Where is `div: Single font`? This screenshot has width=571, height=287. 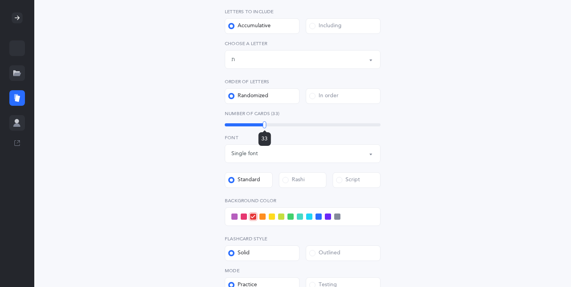 div: Single font is located at coordinates (244, 154).